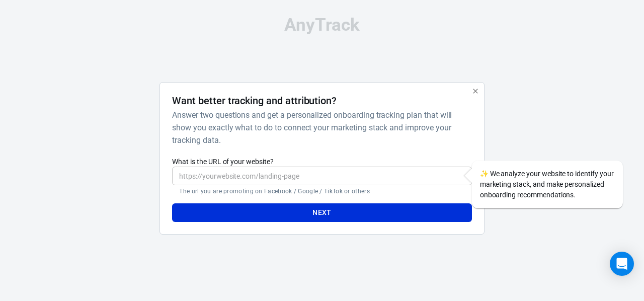 This screenshot has height=301, width=644. Describe the element at coordinates (322, 192) in the screenshot. I see `p: The url you are promoting on Facebook / Google / TikTok or others` at that location.